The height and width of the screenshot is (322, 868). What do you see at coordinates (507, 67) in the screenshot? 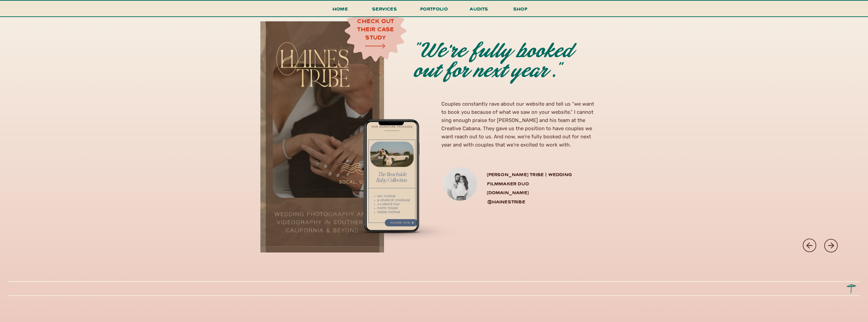
I see `h2: "We're fully booked out for next year ."` at bounding box center [507, 67].